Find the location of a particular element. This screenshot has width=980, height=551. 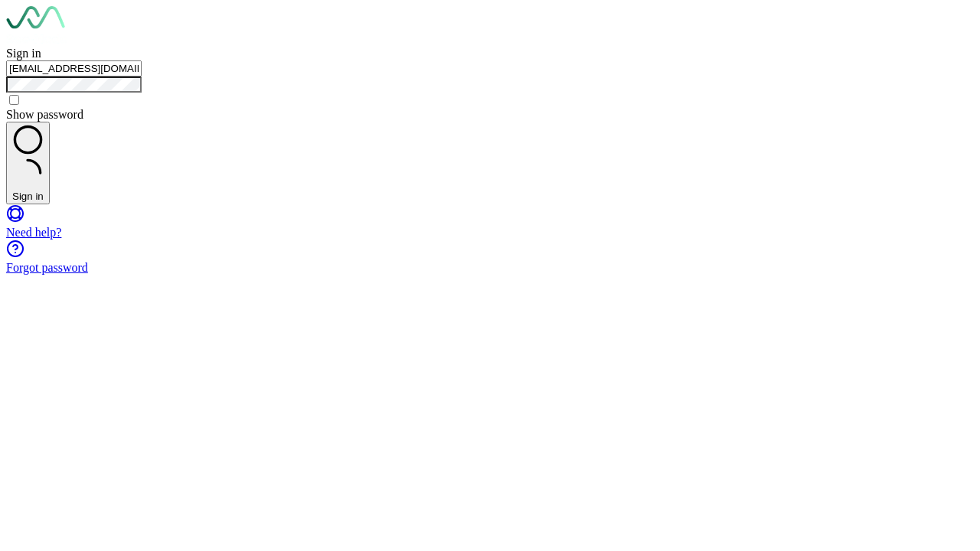

a: Forgot password is located at coordinates (490, 257).